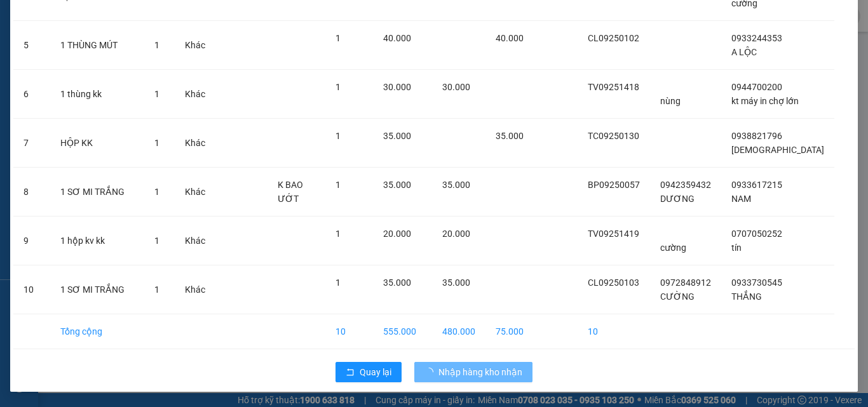 Image resolution: width=868 pixels, height=407 pixels. What do you see at coordinates (350, 373) in the screenshot?
I see `span: rollback` at bounding box center [350, 373].